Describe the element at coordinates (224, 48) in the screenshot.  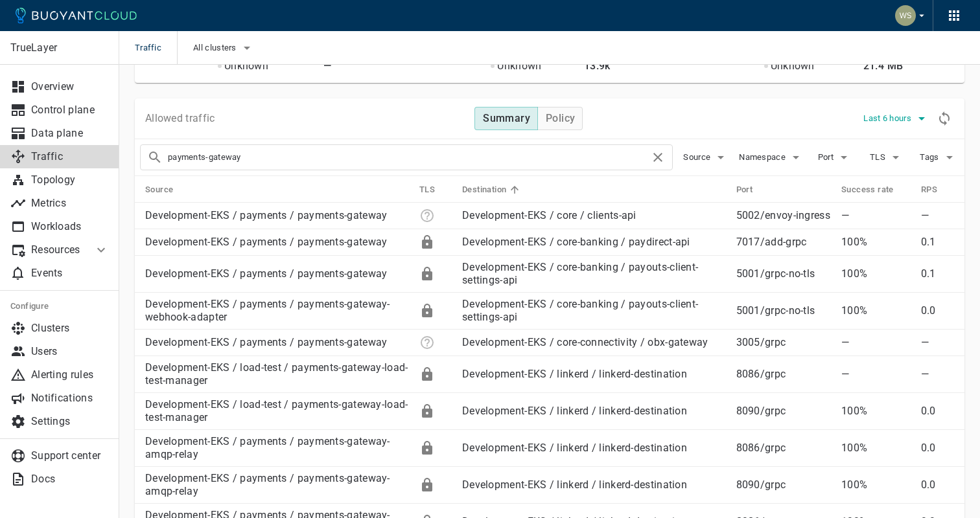
I see `button: All clusters` at that location.